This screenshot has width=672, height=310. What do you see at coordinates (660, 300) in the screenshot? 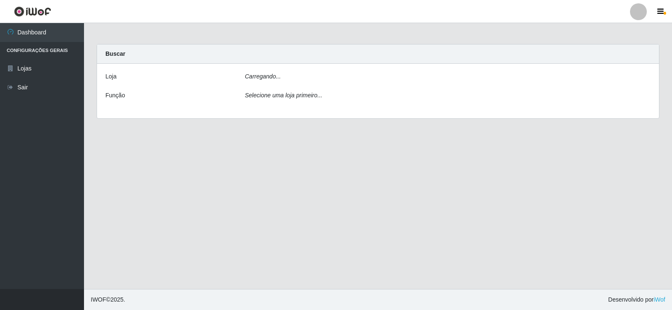
I see `a: iWof` at bounding box center [660, 300].